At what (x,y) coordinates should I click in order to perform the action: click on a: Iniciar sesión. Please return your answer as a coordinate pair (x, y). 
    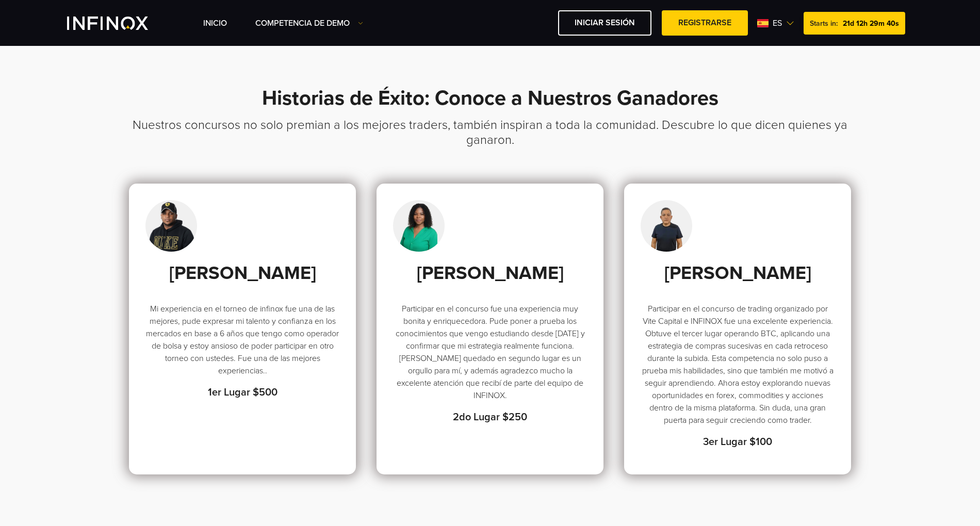
    Looking at the image, I should click on (605, 23).